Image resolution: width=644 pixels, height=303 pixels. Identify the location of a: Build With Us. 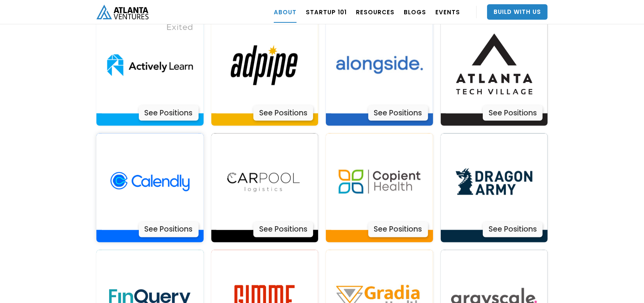
(517, 12).